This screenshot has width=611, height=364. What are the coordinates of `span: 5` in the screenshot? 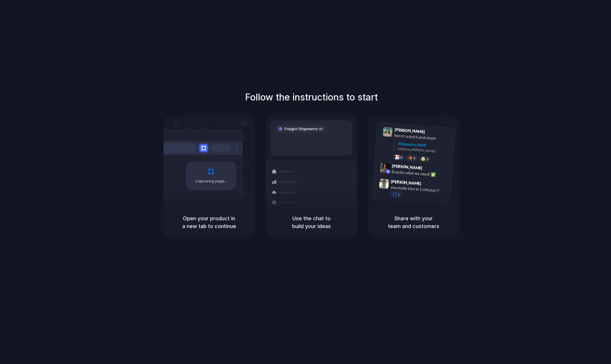 It's located at (414, 158).